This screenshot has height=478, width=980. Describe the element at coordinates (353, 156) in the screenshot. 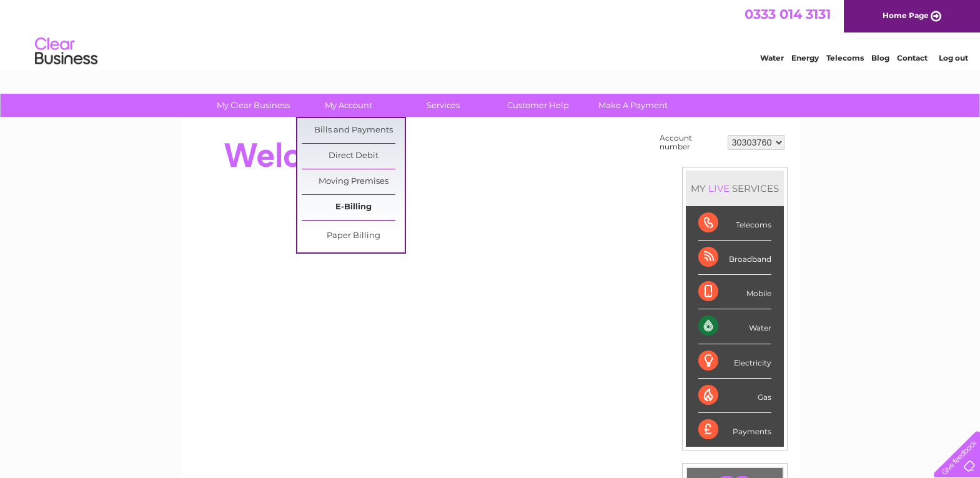

I see `a: Direct Debit` at that location.